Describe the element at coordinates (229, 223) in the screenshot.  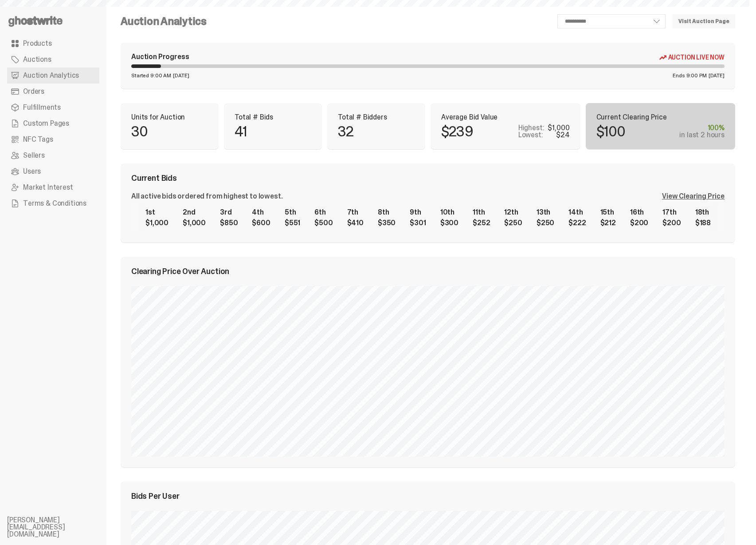
I see `div: $850` at that location.